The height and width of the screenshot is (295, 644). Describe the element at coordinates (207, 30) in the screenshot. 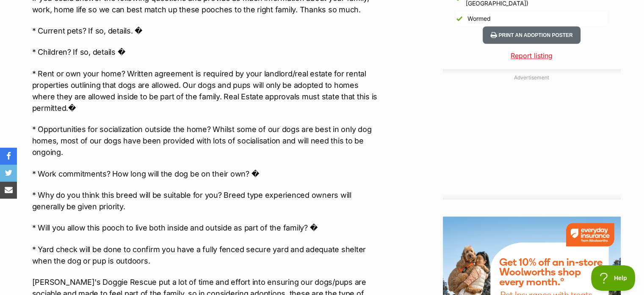

I see `p: * Current pets? If so, details. �` at that location.